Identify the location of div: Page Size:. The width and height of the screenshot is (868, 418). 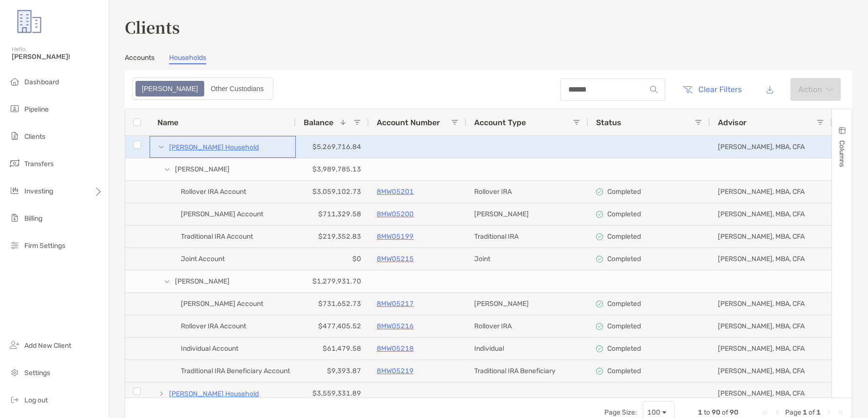
(620, 413).